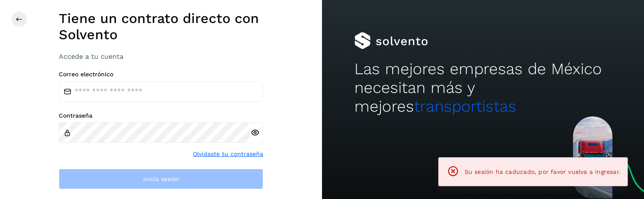 This screenshot has width=644, height=199. Describe the element at coordinates (161, 179) in the screenshot. I see `button: Inicia sesión` at that location.